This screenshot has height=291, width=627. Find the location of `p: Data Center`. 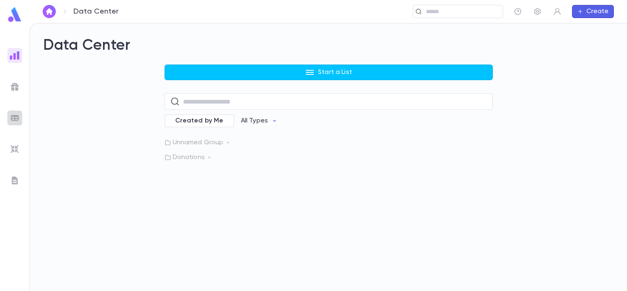

p: Data Center is located at coordinates (96, 11).